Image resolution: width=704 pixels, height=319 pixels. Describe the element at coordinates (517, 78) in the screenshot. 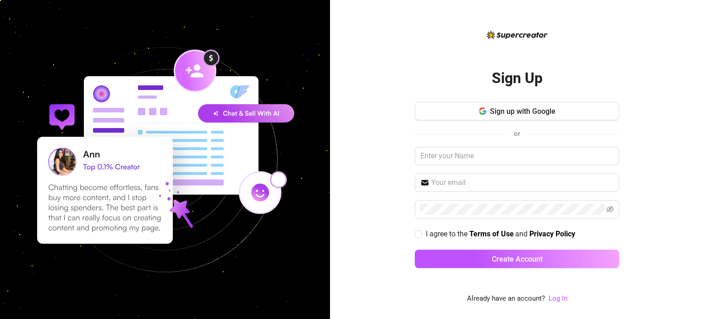

I see `h2: Sign Up` at that location.